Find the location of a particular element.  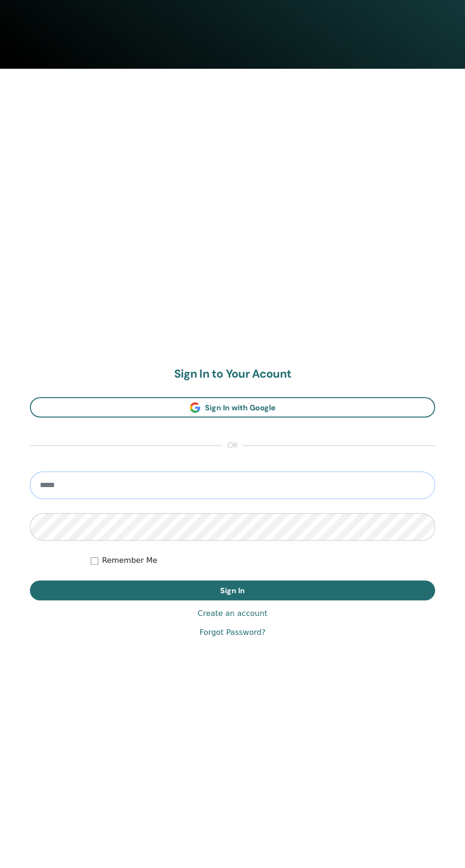

span: Sign In is located at coordinates (232, 591).